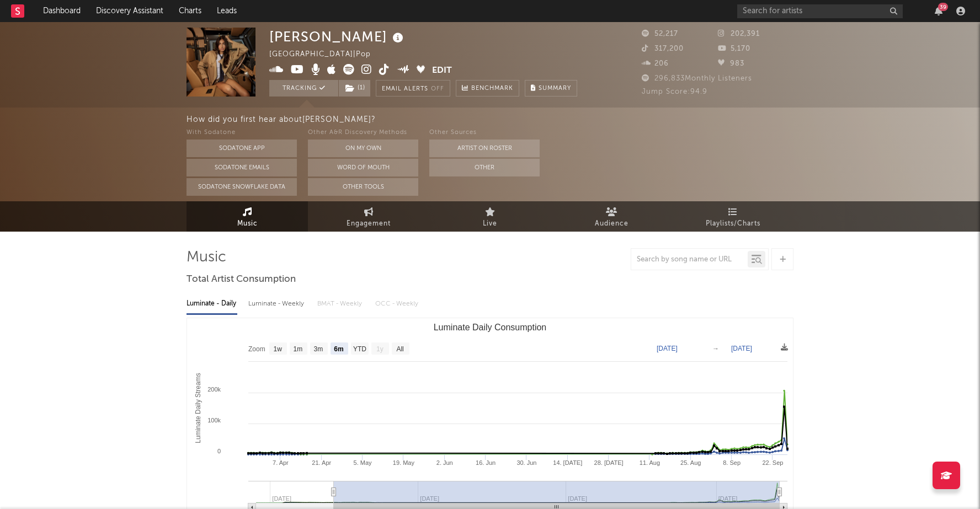  What do you see at coordinates (487, 88) in the screenshot?
I see `a: Benchmark` at bounding box center [487, 88].